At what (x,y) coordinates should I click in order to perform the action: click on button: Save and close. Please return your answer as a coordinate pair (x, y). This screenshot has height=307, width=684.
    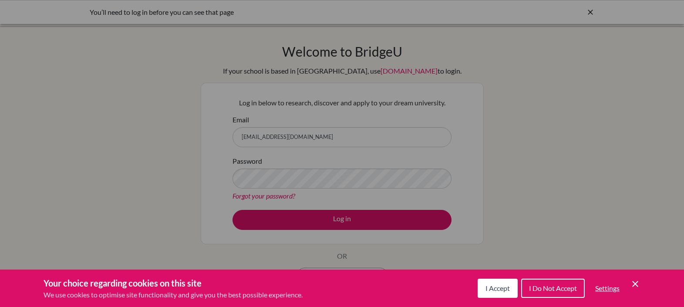
    Looking at the image, I should click on (635, 284).